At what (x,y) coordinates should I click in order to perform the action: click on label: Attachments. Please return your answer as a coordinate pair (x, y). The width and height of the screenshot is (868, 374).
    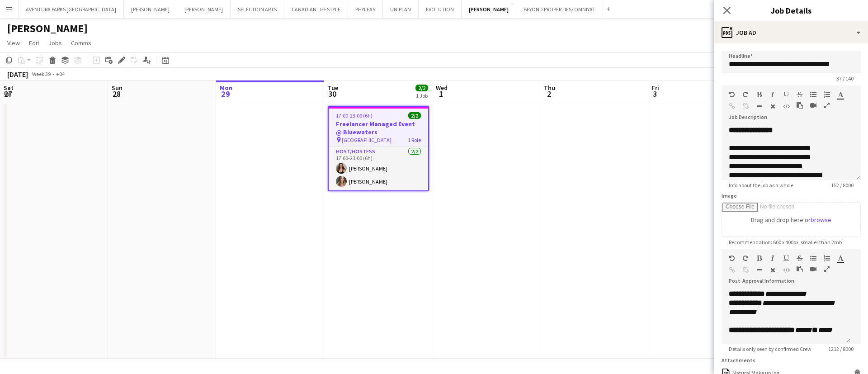
    Looking at the image, I should click on (738, 361).